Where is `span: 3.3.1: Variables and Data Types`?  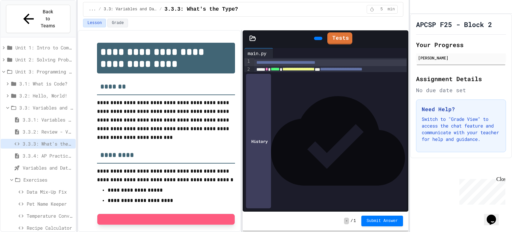 span: 3.3.1: Variables and Data Types is located at coordinates (48, 119).